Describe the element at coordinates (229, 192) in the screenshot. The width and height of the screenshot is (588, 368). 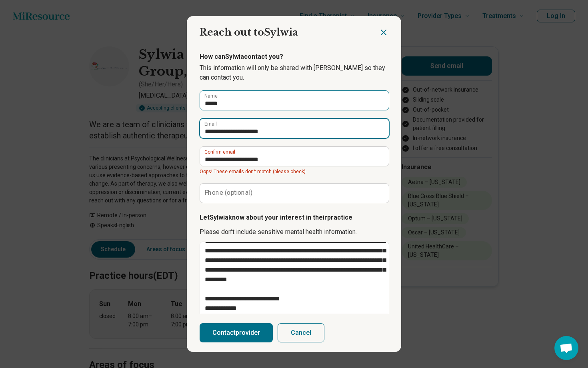
I see `label: Phone (optional)` at that location.